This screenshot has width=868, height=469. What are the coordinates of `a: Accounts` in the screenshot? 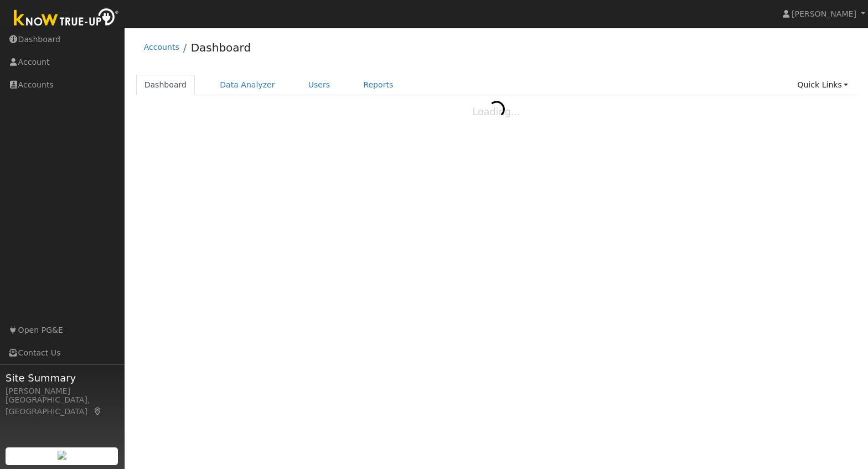 It's located at (162, 47).